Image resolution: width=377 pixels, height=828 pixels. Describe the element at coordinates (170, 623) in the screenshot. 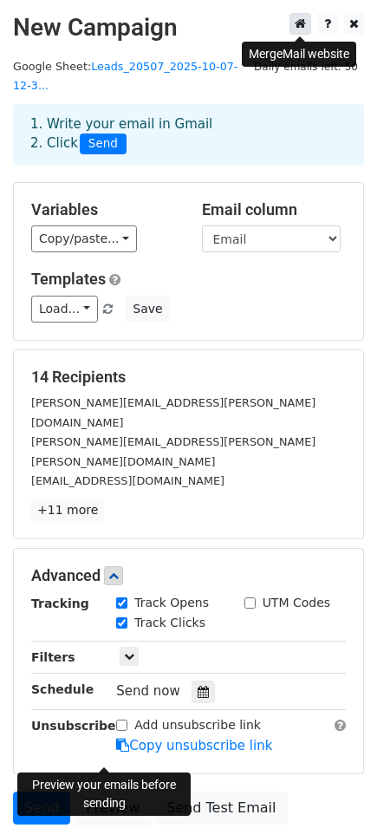

I see `label: Track Clicks` at that location.